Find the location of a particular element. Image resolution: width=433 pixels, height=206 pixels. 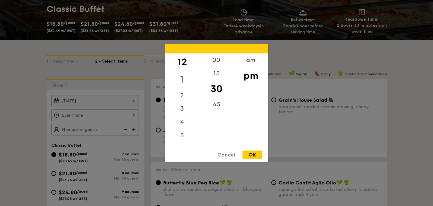

div: 6 is located at coordinates (182, 149).